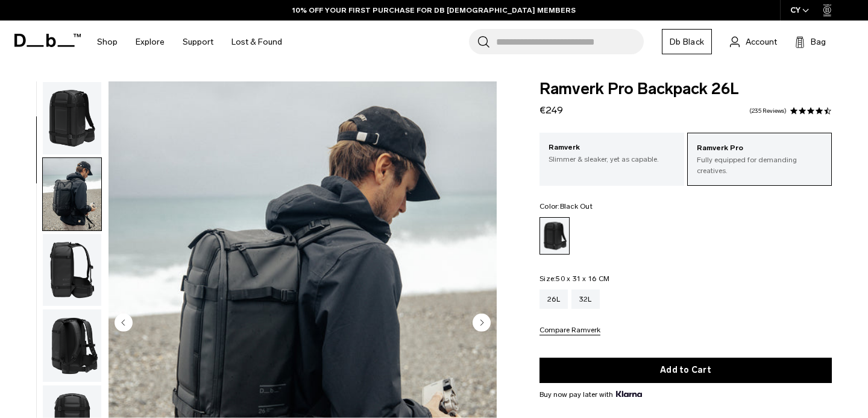  What do you see at coordinates (611, 159) in the screenshot?
I see `p: Slimmer & sleaker, yet as capable.` at bounding box center [611, 159].